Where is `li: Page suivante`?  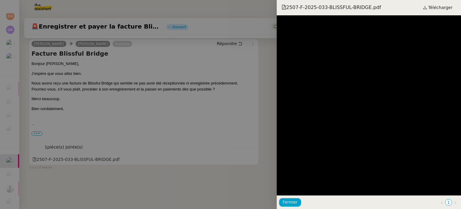
li: Page suivante is located at coordinates (456, 202).